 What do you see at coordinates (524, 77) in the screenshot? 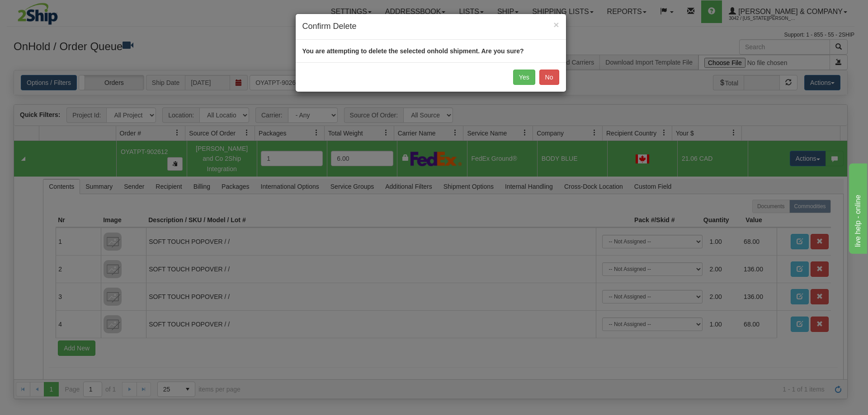
I see `button: Yes` at bounding box center [524, 77].